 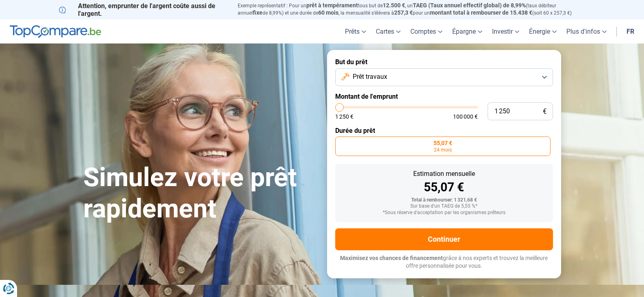 I want to click on div: *Sous réserve d'acceptation par les organismes prêteurs, so click(x=444, y=213).